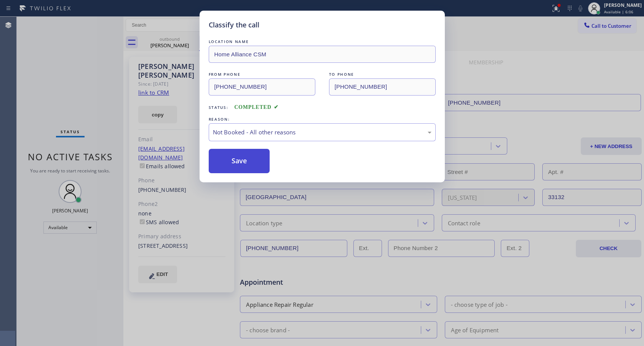 This screenshot has width=644, height=346. Describe the element at coordinates (382, 74) in the screenshot. I see `div: TO PHONE` at that location.